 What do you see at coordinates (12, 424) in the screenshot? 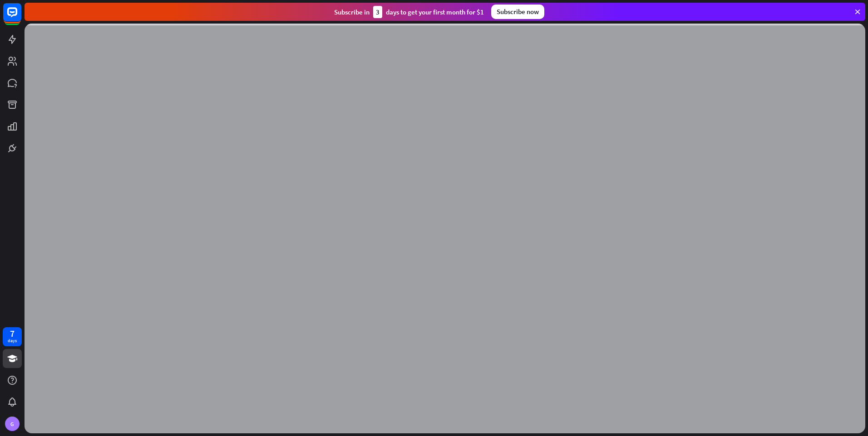
I see `div: G` at bounding box center [12, 424].